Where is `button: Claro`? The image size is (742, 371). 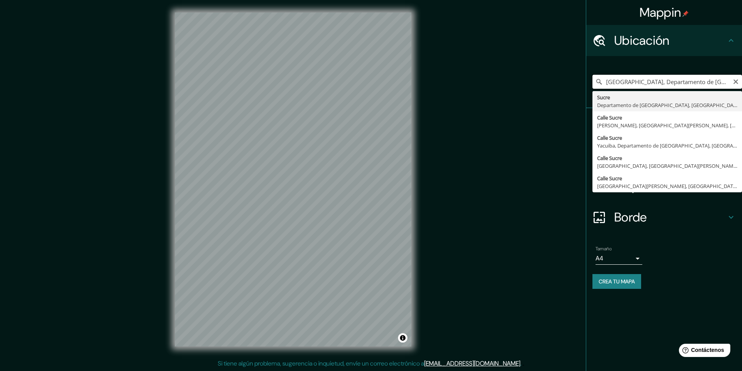
button: Claro is located at coordinates (735, 81).